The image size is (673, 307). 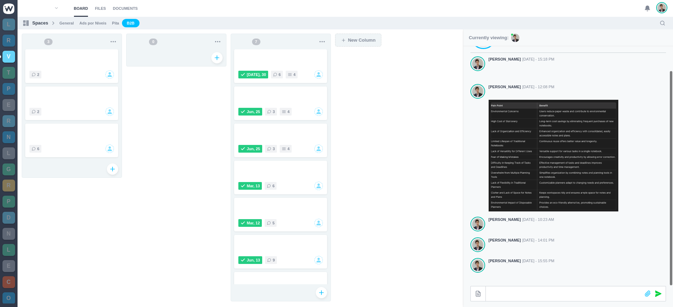 What do you see at coordinates (9, 218) in the screenshot?
I see `a: D` at bounding box center [9, 218].